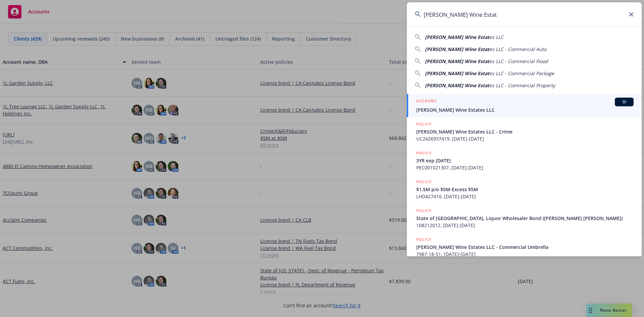  Describe the element at coordinates (519, 61) in the screenshot. I see `span: es LLC - Commercial Flood` at that location.